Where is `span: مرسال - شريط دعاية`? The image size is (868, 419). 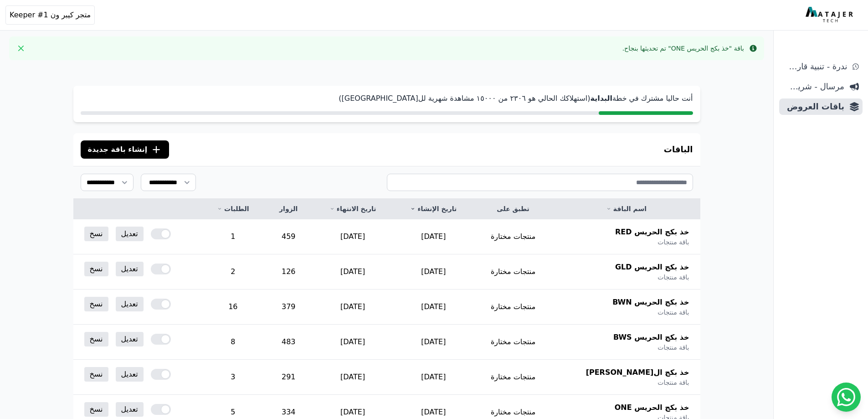 span: مرسال - شريط دعاية is located at coordinates (813, 87).